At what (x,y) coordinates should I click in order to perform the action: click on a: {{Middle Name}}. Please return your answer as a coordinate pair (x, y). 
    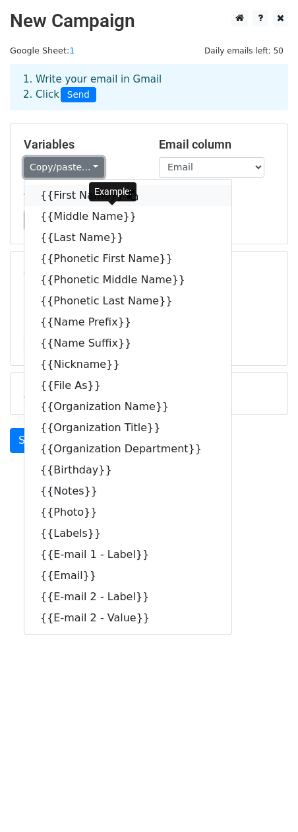
    Looking at the image, I should click on (128, 217).